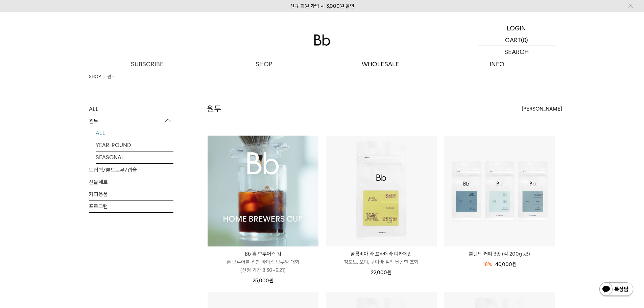  What do you see at coordinates (322, 6) in the screenshot?
I see `a: 신규 회원 가입 시 3,000원 할인` at bounding box center [322, 6].